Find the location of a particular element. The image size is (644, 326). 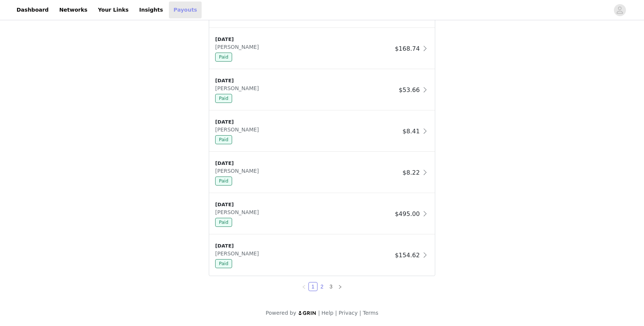

a: Dashboard is located at coordinates (32, 9).